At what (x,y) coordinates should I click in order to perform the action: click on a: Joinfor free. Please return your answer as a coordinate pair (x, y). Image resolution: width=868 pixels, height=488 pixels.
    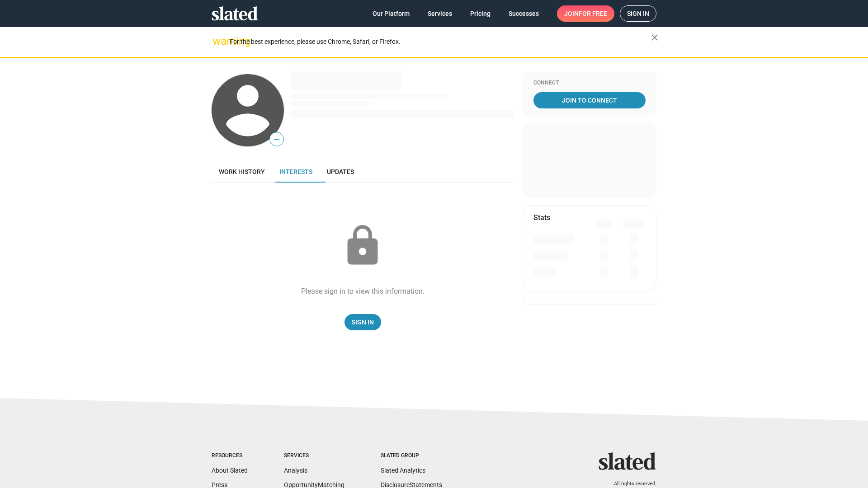
    Looking at the image, I should click on (585, 14).